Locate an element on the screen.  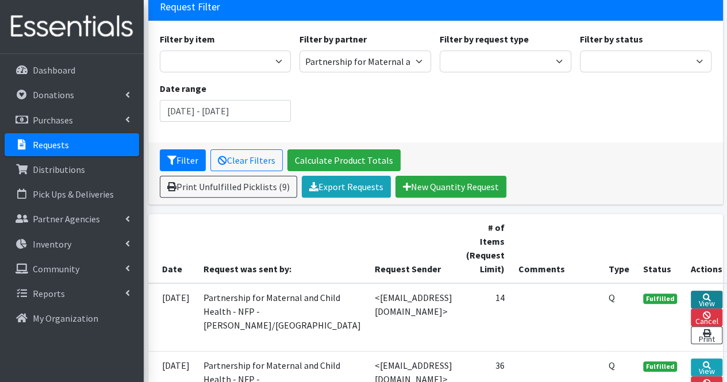
th: Date is located at coordinates (172, 248).